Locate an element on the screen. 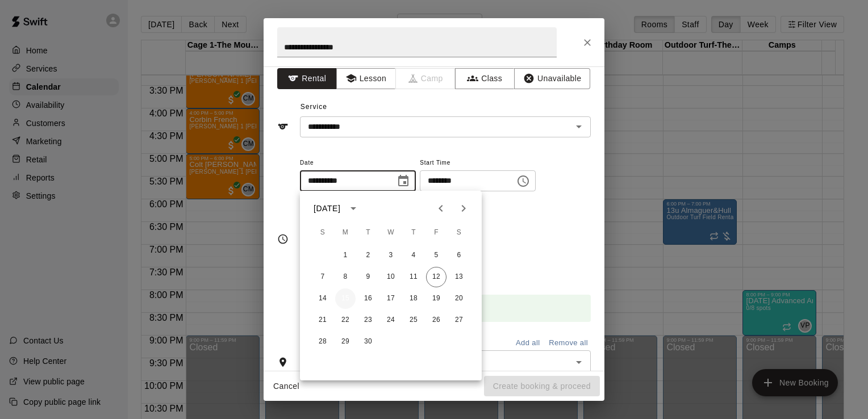  button: 20 is located at coordinates (459, 299).